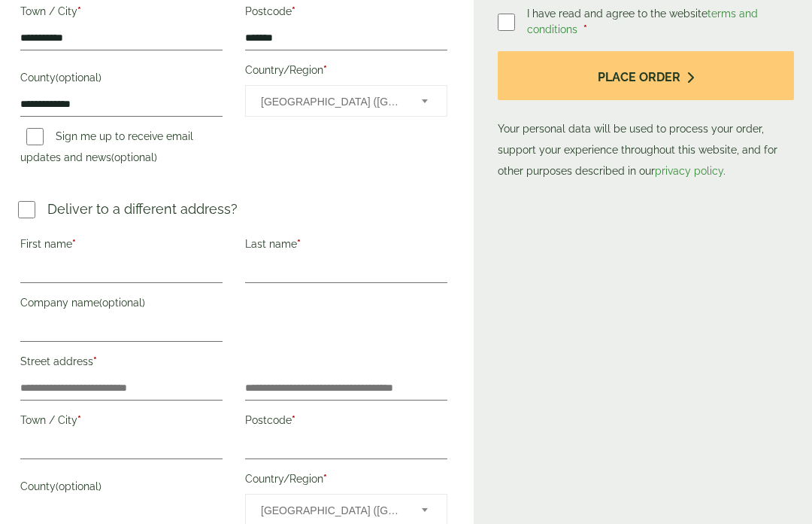 This screenshot has height=524, width=812. Describe the element at coordinates (121, 364) in the screenshot. I see `label: Street address` at that location.